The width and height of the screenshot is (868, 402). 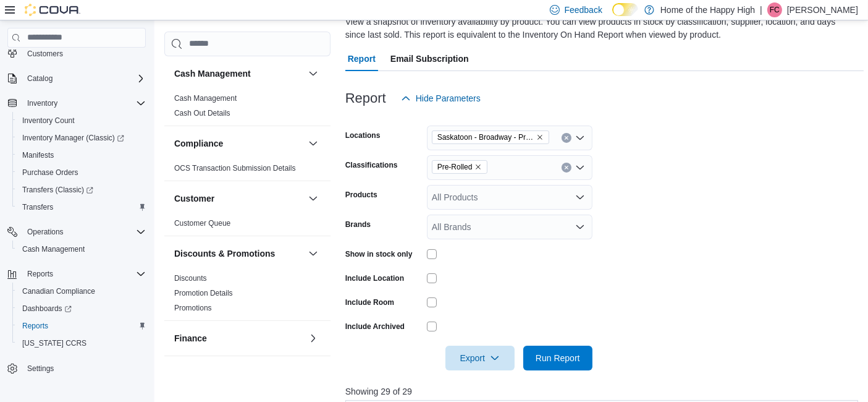 What do you see at coordinates (357, 225) in the screenshot?
I see `label: Brands` at bounding box center [357, 225].